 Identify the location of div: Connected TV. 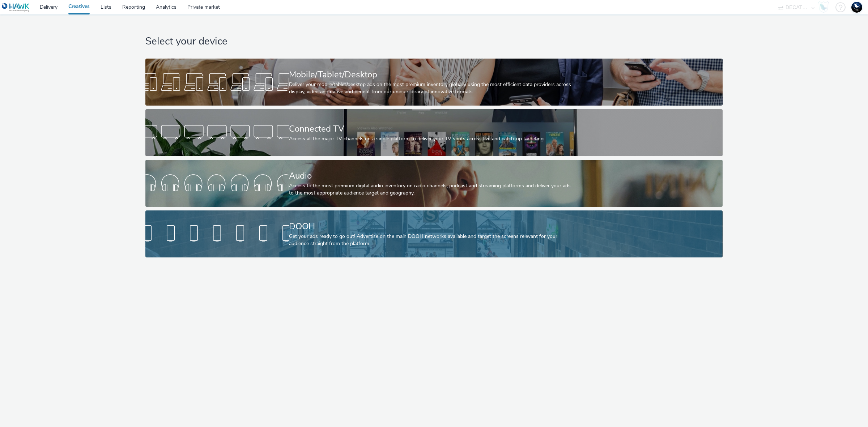
(433, 129).